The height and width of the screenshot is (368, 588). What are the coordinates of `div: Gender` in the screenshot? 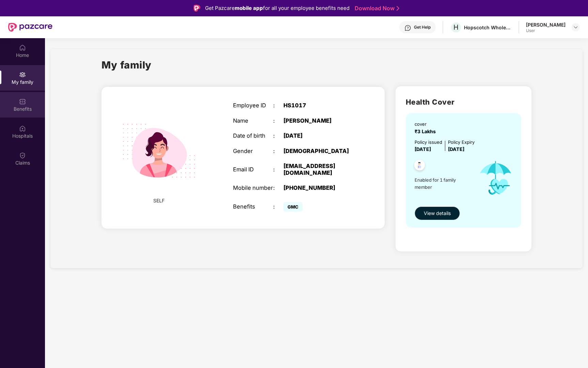 It's located at (253, 152).